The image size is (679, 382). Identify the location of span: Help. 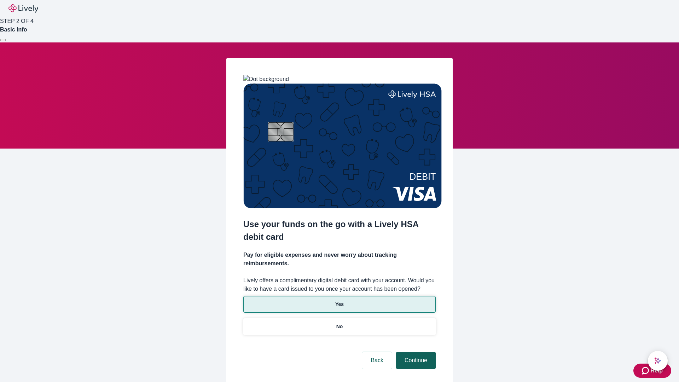
(657, 371).